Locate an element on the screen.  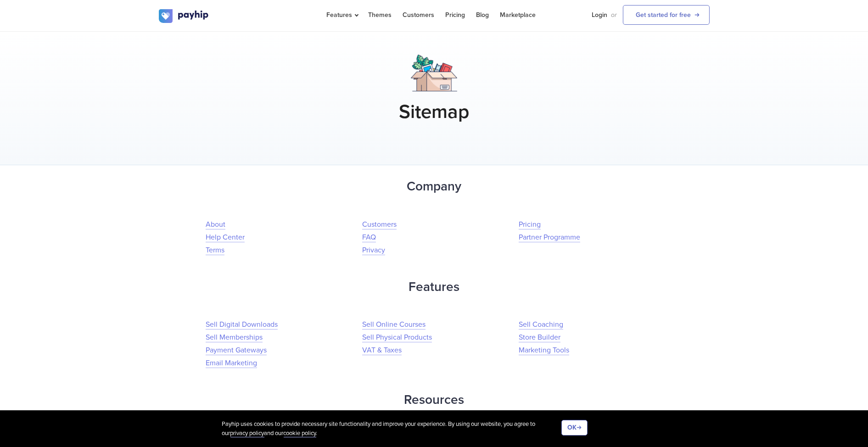
img: logo.svg is located at coordinates (184, 16).